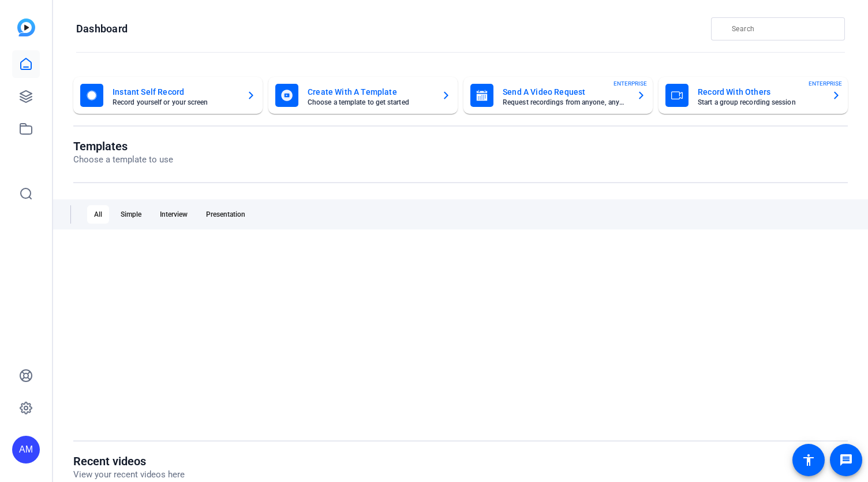 The width and height of the screenshot is (868, 482). What do you see at coordinates (370, 92) in the screenshot?
I see `mat-card-title: Create With A Template` at bounding box center [370, 92].